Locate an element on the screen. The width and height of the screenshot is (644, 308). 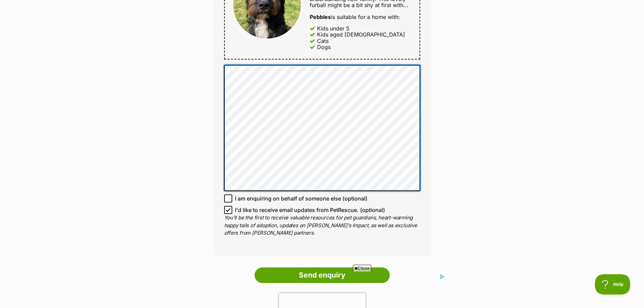
div: Dogs is located at coordinates (324, 47).